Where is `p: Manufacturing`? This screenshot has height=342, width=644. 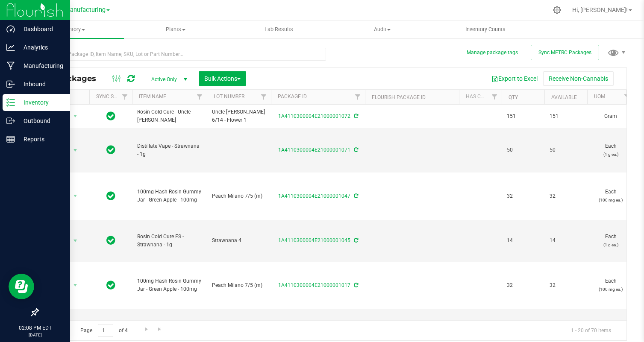 p: Manufacturing is located at coordinates (40, 66).